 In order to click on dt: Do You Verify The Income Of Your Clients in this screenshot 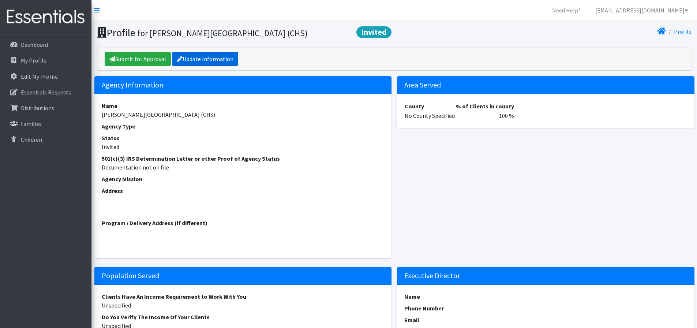, I will do `click(243, 317)`.